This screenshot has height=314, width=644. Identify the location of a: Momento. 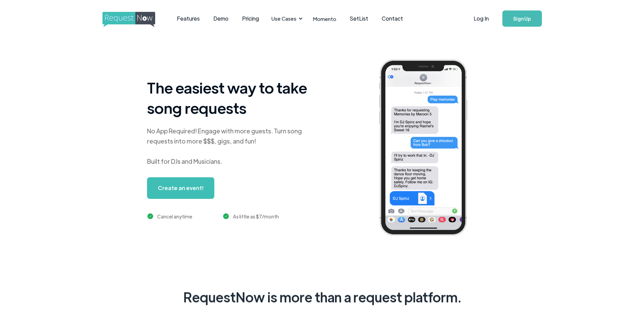
(325, 18).